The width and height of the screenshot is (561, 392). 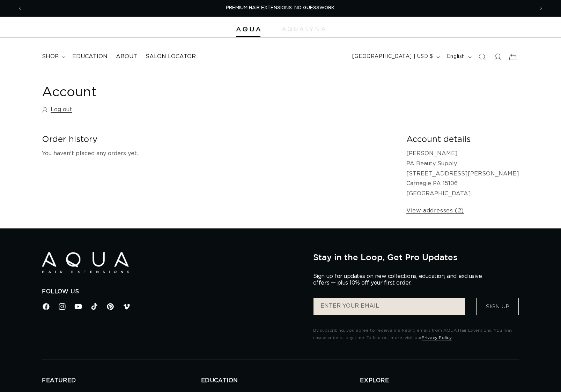 I want to click on h2: Follow Us, so click(x=172, y=292).